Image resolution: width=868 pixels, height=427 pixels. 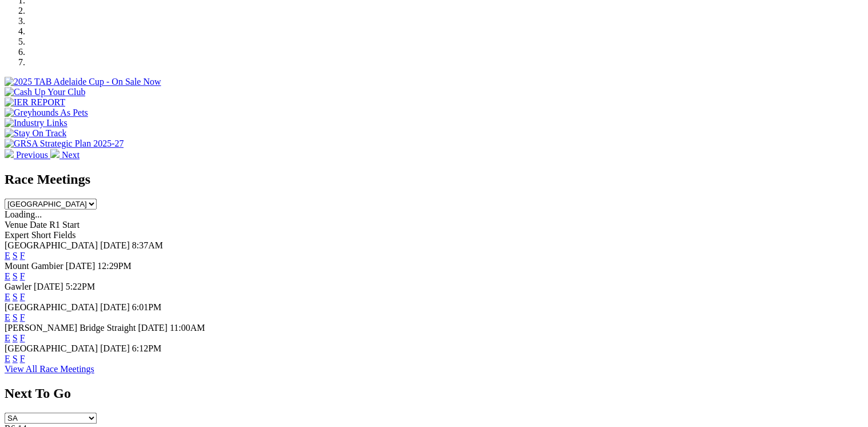 What do you see at coordinates (39, 224) in the screenshot?
I see `span: Date` at bounding box center [39, 224].